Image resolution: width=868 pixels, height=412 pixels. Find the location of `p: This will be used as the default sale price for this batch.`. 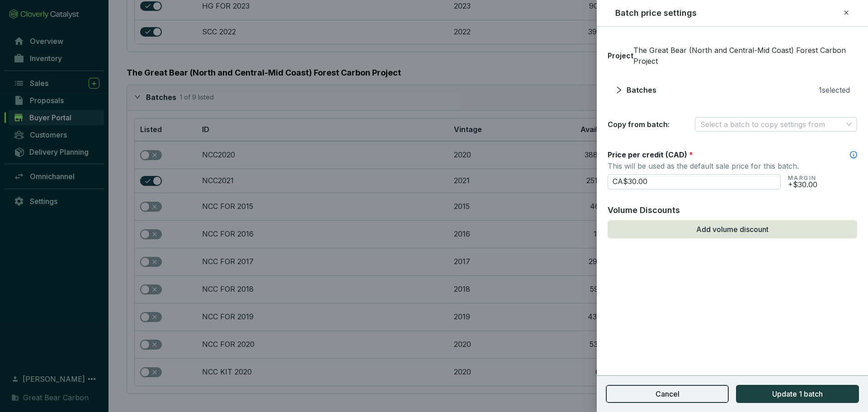

p: This will be used as the default sale price for this batch. is located at coordinates (732, 166).